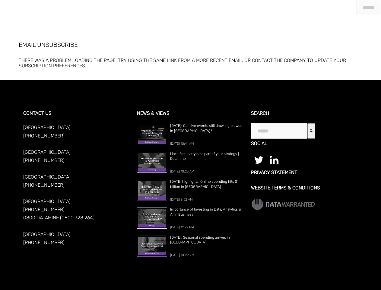  I want to click on a: Privacy Statement, so click(305, 172).